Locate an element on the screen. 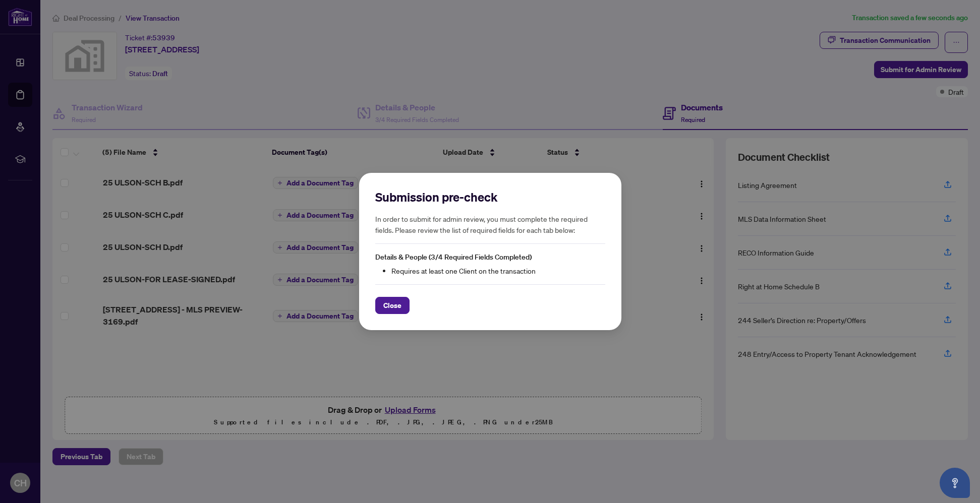 The image size is (980, 503). span: Close is located at coordinates (393, 306).